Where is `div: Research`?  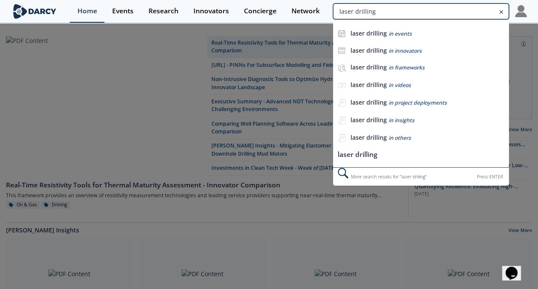 div: Research is located at coordinates (164, 11).